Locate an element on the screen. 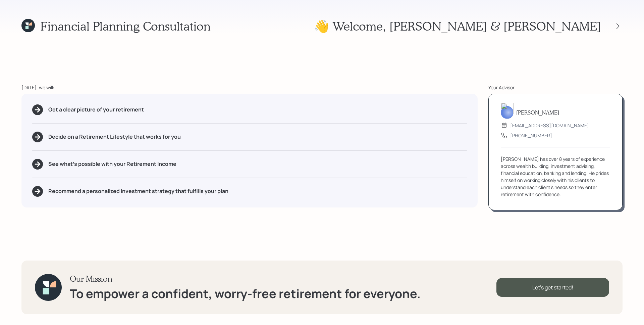 The image size is (644, 325). div: Let's get started! is located at coordinates (553, 287).